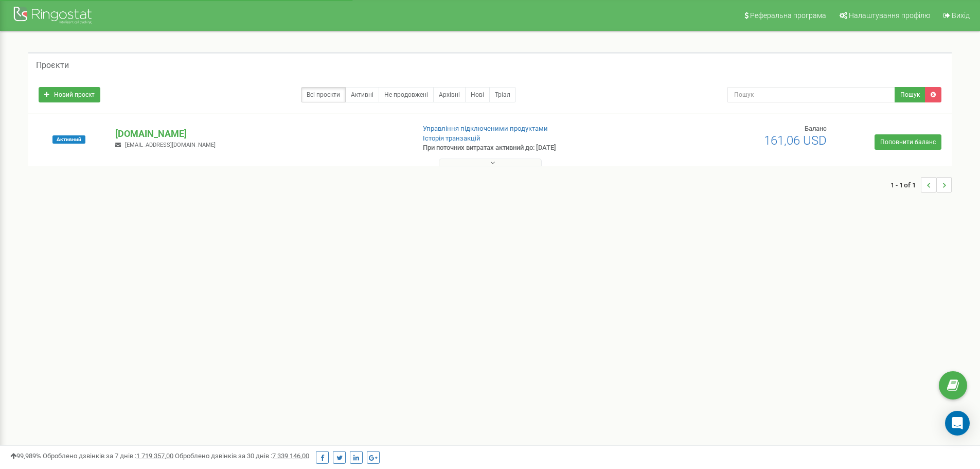 The width and height of the screenshot is (980, 469). Describe the element at coordinates (961, 15) in the screenshot. I see `span: Вихід` at that location.